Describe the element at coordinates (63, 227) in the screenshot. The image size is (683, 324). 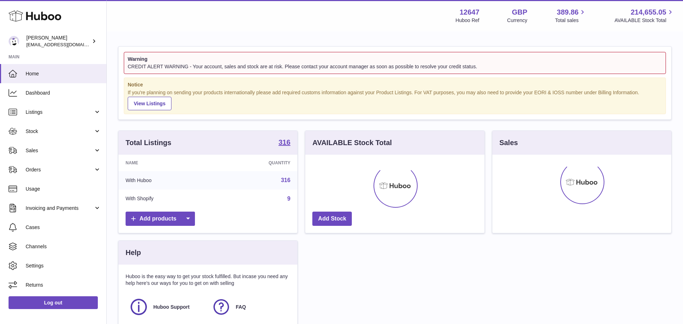
I see `span: Cases` at that location.